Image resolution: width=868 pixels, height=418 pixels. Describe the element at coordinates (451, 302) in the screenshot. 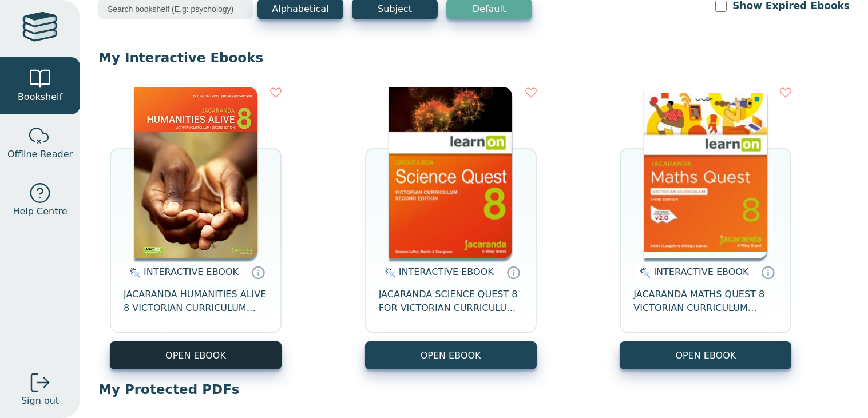

I see `span: JACARANDA SCIENCE QUEST 8 FOR VICTORIAN CURRICULUM LEARNON 2E EBOOK` at that location.